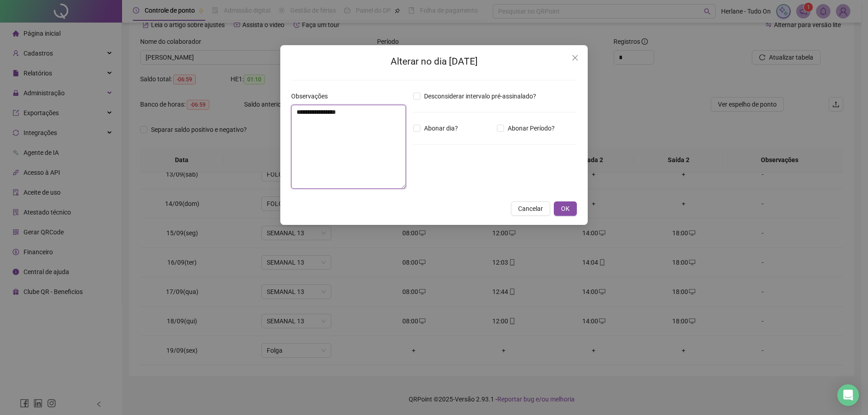 The image size is (868, 415). What do you see at coordinates (848, 395) in the screenshot?
I see `div: Open Intercom Messenger` at bounding box center [848, 395].